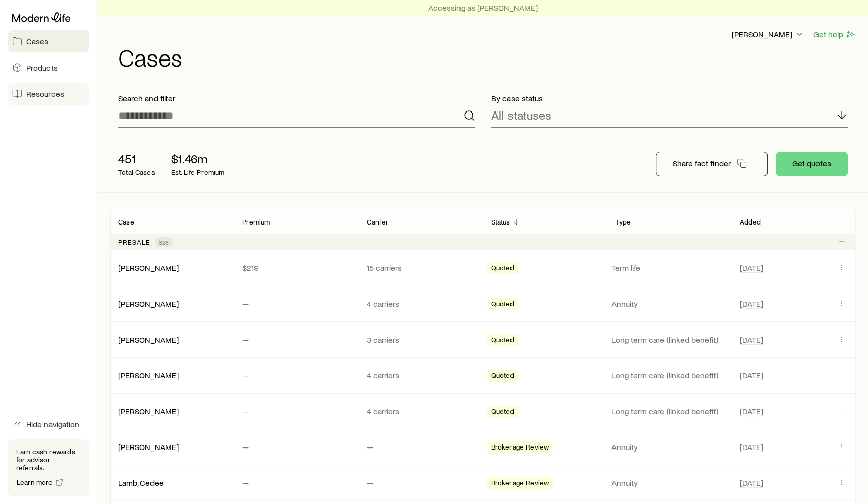 The height and width of the screenshot is (504, 868). Describe the element at coordinates (834, 34) in the screenshot. I see `button: Get help` at that location.